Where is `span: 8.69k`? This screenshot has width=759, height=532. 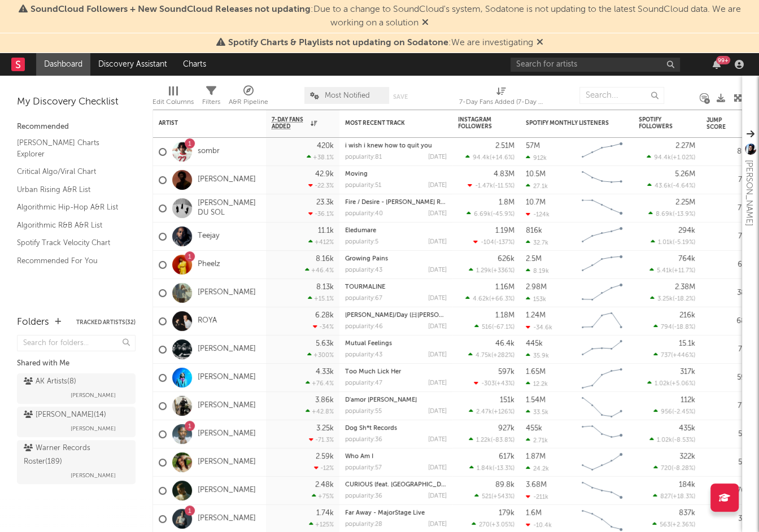
span: 8.69k is located at coordinates (664, 214).